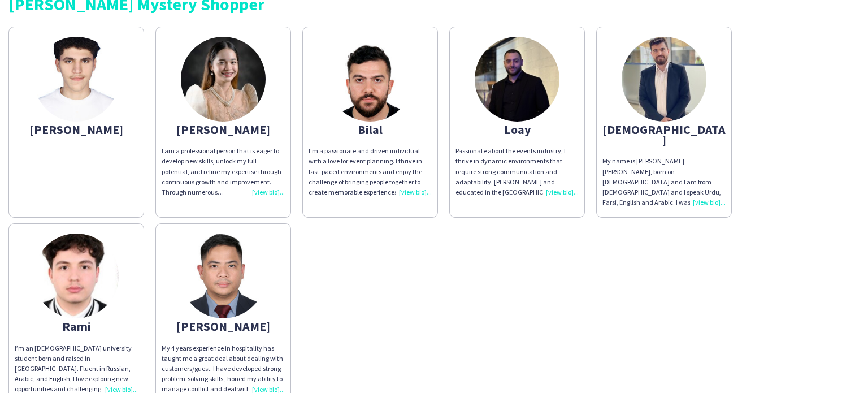  What do you see at coordinates (76, 276) in the screenshot?
I see `img: thumb-67e43f83ee4c4.jpeg` at bounding box center [76, 276].